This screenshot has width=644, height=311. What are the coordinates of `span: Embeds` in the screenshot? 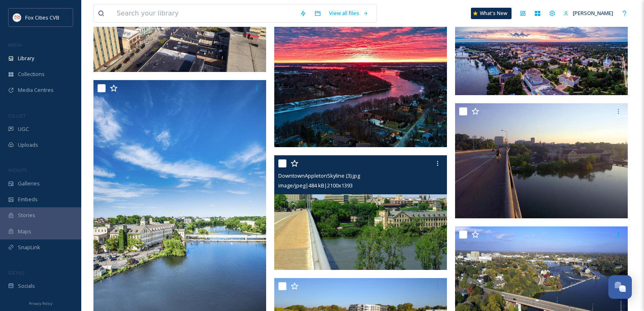 It's located at (28, 199).